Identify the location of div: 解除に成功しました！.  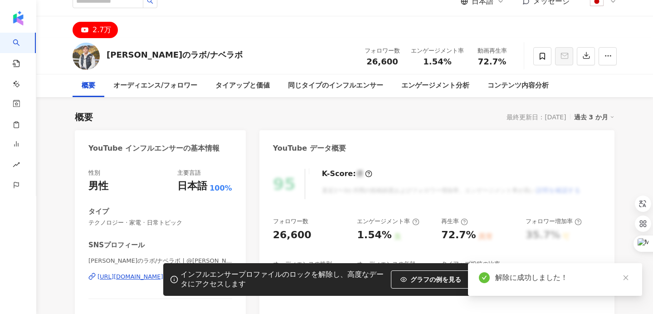
(564, 278).